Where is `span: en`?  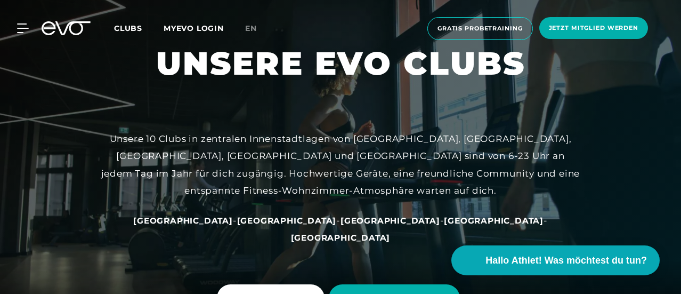
span: en is located at coordinates (251, 28).